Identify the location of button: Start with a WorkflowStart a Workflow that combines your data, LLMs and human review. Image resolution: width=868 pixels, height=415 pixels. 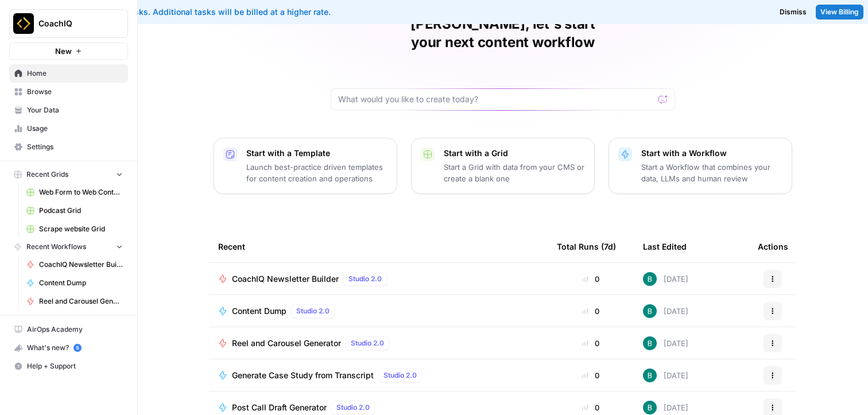
(700, 166).